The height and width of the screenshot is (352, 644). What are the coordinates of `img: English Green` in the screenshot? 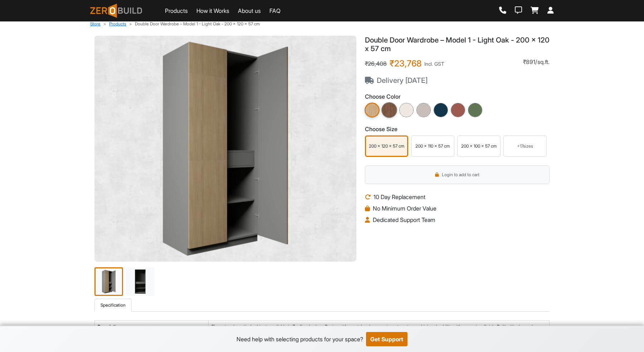 It's located at (475, 110).